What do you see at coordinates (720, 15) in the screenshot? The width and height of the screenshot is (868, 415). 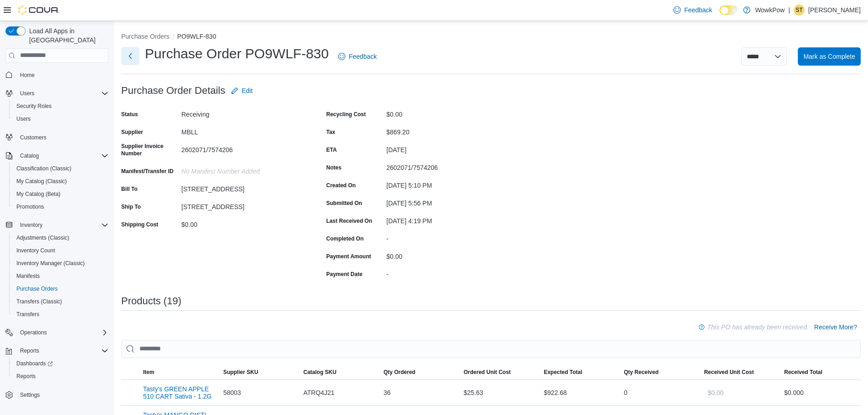 I see `span: Dark Mode` at bounding box center [720, 15].